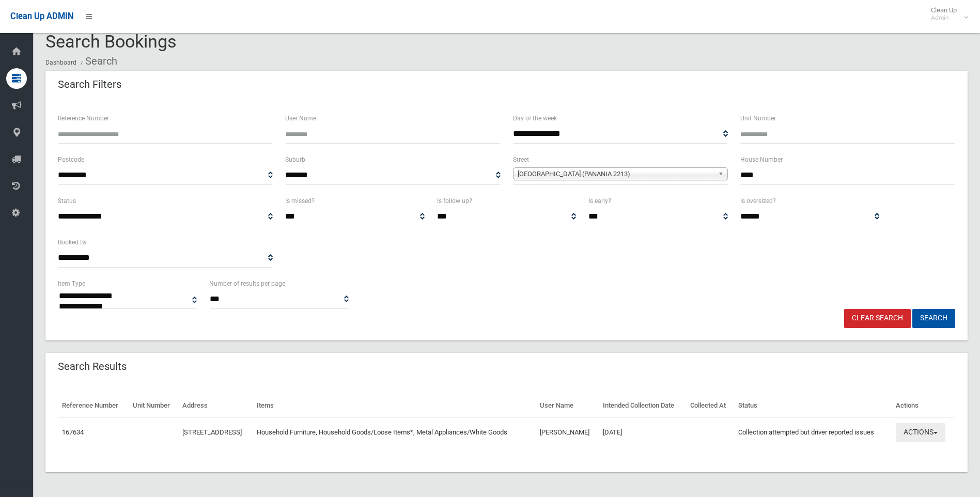 This screenshot has width=980, height=497. Describe the element at coordinates (394, 405) in the screenshot. I see `th: Items` at that location.